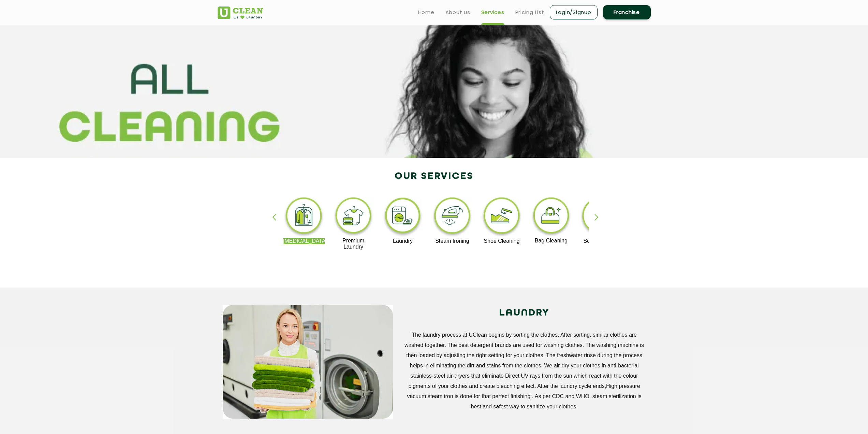 The width and height of the screenshot is (868, 434). I want to click on img: UClean Laundry and Dry Cleaning, so click(240, 13).